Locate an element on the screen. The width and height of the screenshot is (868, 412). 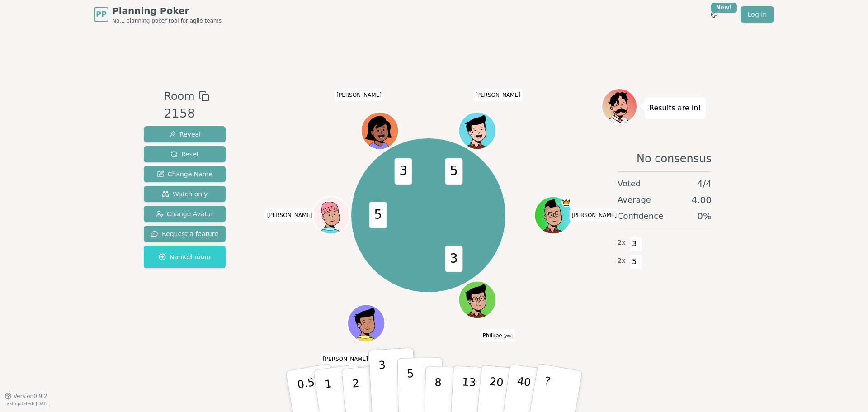
span: PP is located at coordinates (101, 15).